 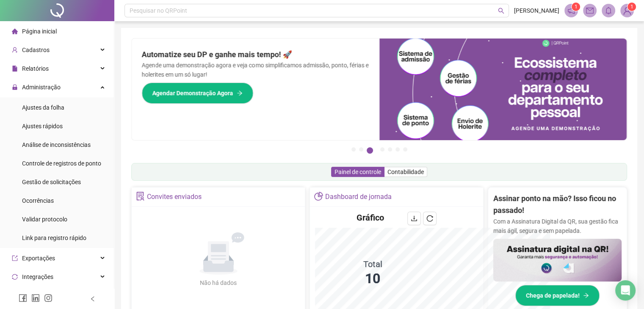 I want to click on span: sync, so click(x=15, y=277).